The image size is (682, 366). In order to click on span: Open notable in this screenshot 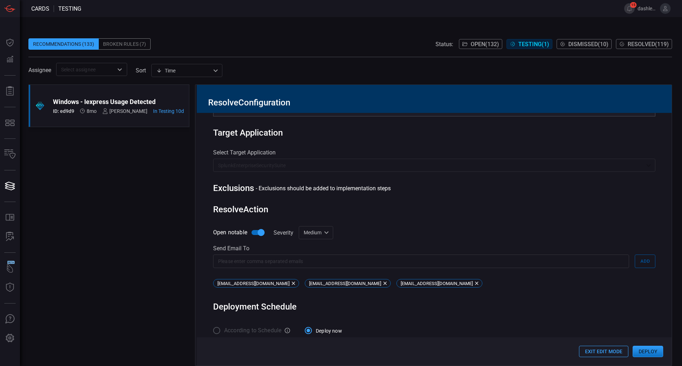, I will do `click(230, 233)`.